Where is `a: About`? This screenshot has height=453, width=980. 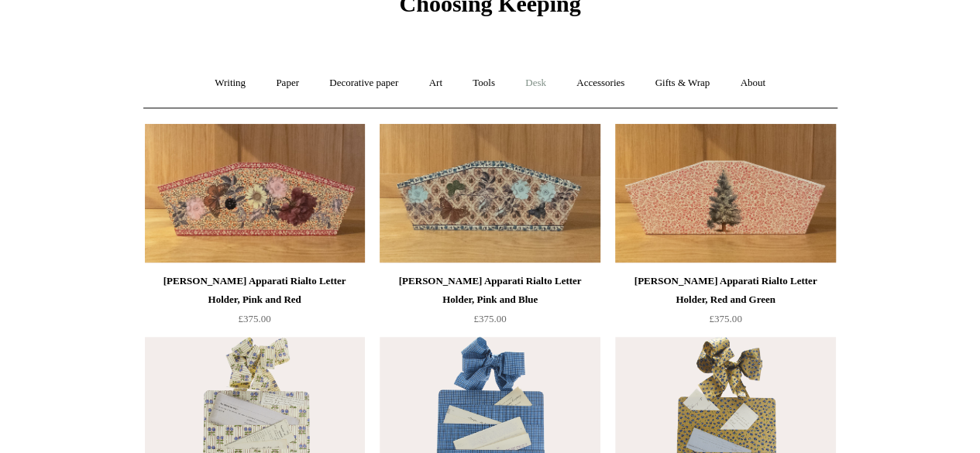 a: About is located at coordinates (752, 82).